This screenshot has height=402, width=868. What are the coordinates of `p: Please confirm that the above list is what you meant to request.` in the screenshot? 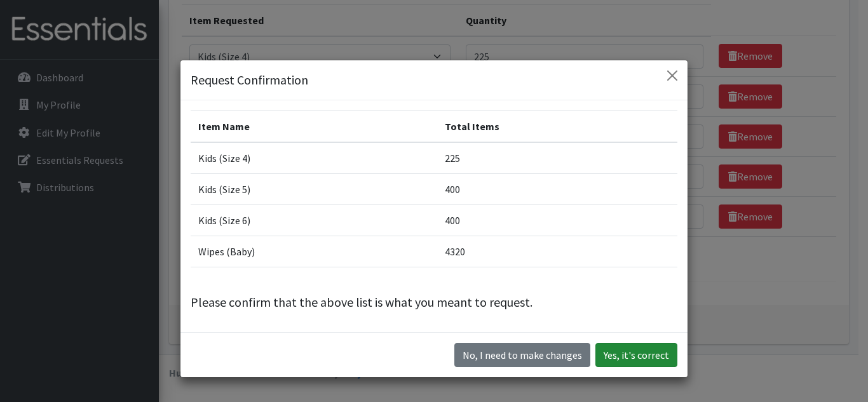 It's located at (434, 302).